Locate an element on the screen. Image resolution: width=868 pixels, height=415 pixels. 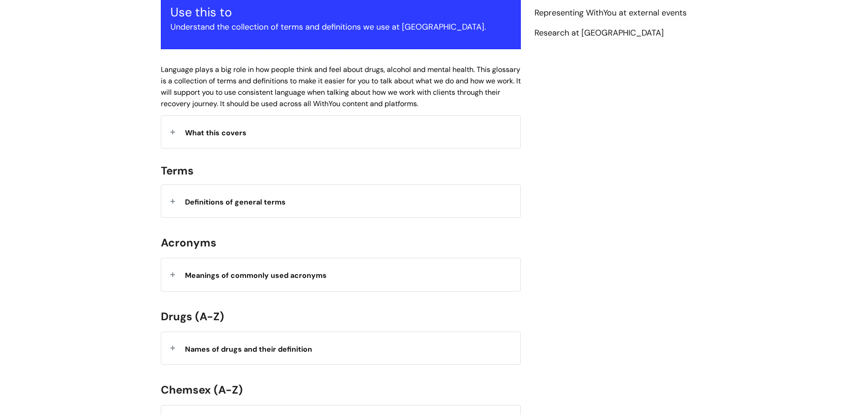
span: What this covers is located at coordinates (215, 133).